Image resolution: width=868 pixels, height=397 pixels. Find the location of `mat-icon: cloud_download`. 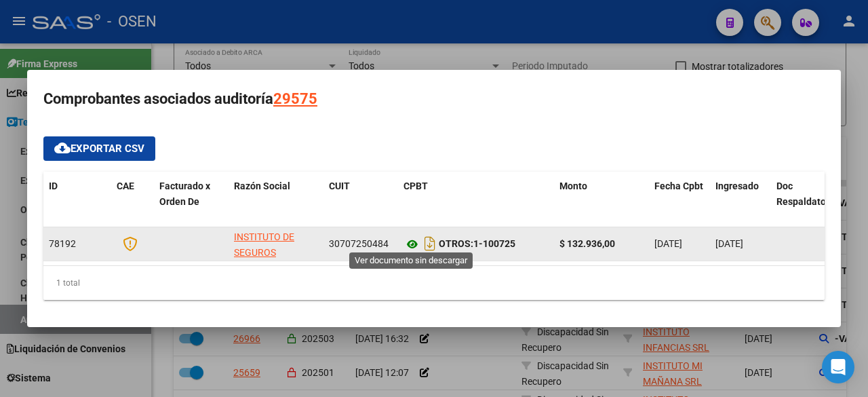

mat-icon: cloud_download is located at coordinates (63, 148).